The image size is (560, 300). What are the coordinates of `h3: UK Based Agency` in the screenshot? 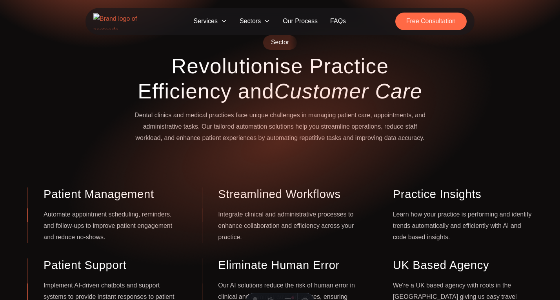 It's located at (463, 265).